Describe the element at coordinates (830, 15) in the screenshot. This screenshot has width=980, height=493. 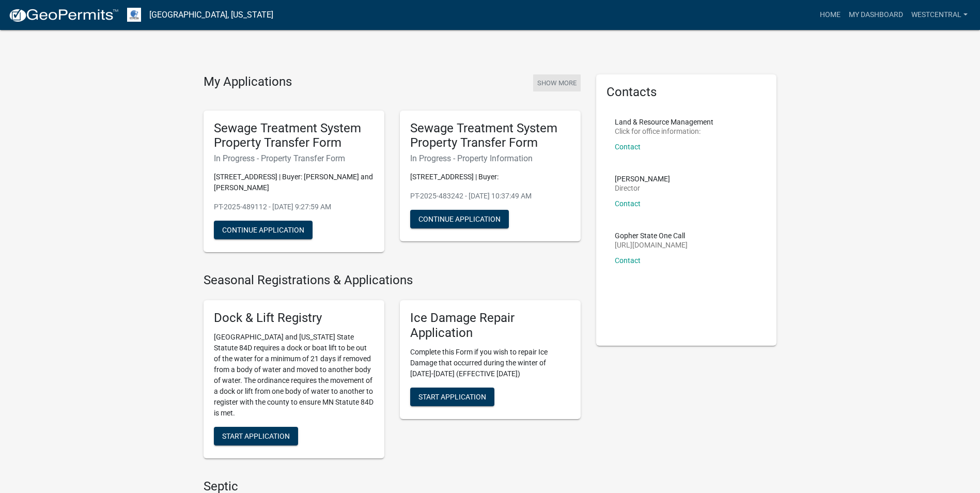
I see `a: Home` at that location.